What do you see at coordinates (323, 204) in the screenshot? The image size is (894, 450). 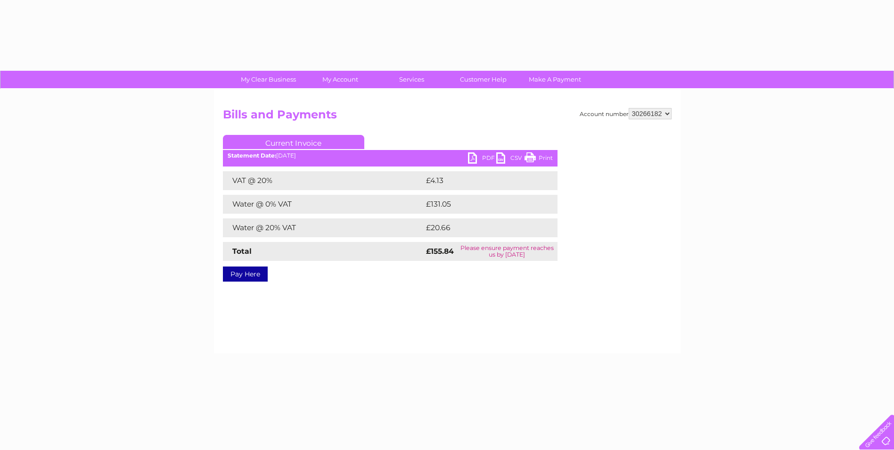 I see `td: Water @ 0% VAT` at bounding box center [323, 204].